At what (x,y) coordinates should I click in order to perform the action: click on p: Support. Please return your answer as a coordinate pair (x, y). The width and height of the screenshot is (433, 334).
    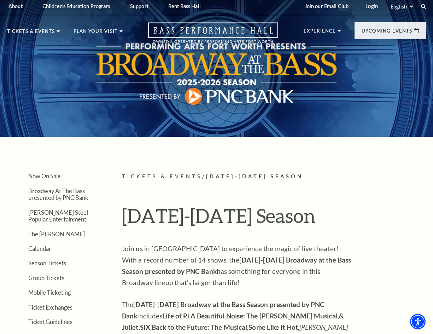
    Looking at the image, I should click on (139, 6).